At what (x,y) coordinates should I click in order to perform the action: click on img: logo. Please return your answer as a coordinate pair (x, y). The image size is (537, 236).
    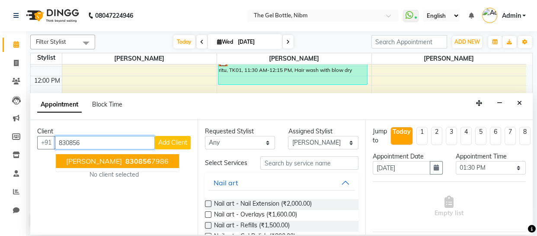
    Looking at the image, I should click on (51, 16).